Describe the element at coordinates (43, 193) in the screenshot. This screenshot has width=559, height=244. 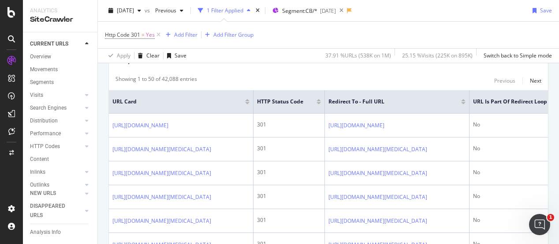
I see `div: NEW URLS` at that location.